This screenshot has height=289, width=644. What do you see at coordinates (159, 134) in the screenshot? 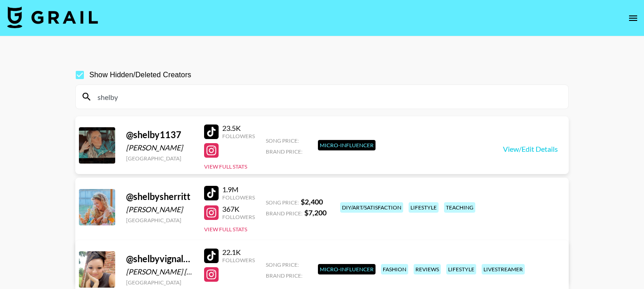
I see `div: @ shelby1137` at bounding box center [159, 134].